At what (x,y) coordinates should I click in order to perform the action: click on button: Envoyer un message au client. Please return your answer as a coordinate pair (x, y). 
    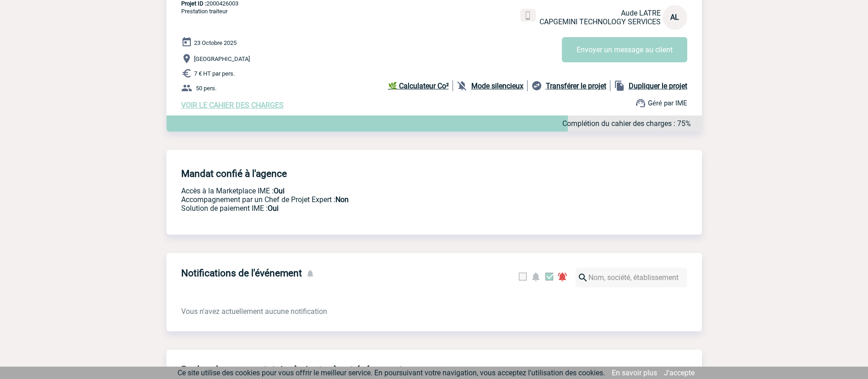
    Looking at the image, I should click on (625, 50).